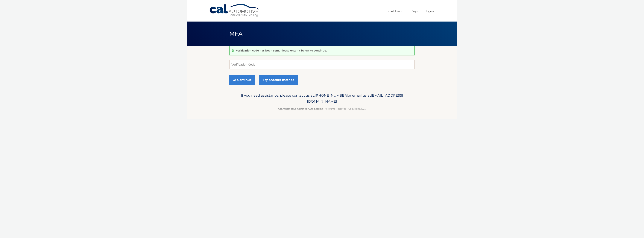  I want to click on strong: Cal Automotive Certified Auto Leasing, so click(301, 109).